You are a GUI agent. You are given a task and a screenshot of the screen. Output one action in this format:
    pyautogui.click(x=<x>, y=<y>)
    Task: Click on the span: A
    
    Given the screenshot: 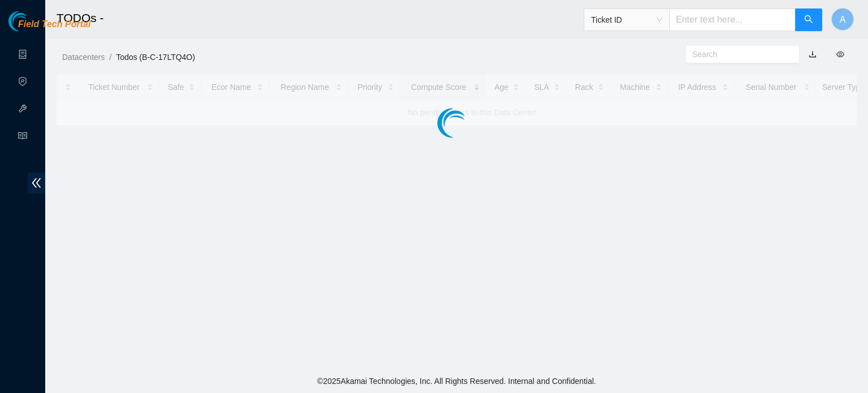 What is the action you would take?
    pyautogui.click(x=843, y=19)
    